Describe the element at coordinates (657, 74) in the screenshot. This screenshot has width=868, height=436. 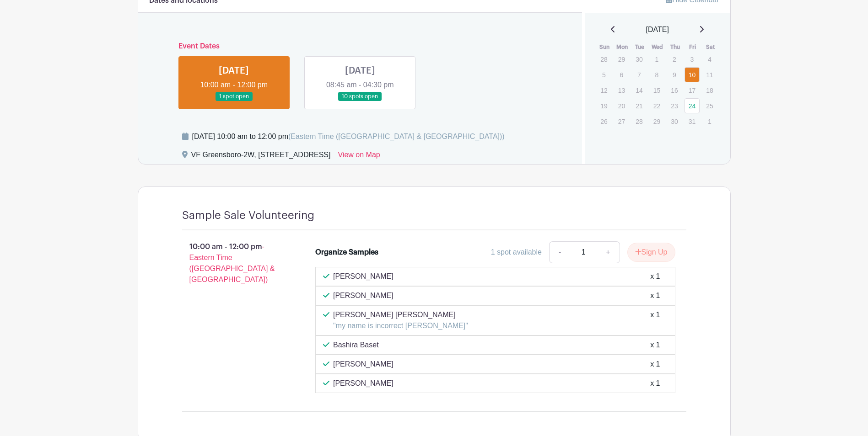
I see `p: 8` at that location.